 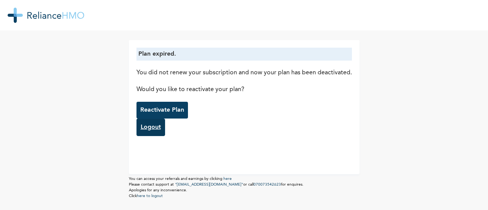 What do you see at coordinates (162, 110) in the screenshot?
I see `p: Reactivate Plan` at bounding box center [162, 110].